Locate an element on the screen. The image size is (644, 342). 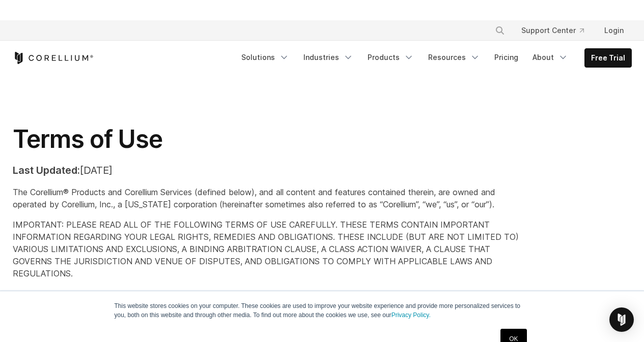
a: Corellium Home is located at coordinates (53, 58).